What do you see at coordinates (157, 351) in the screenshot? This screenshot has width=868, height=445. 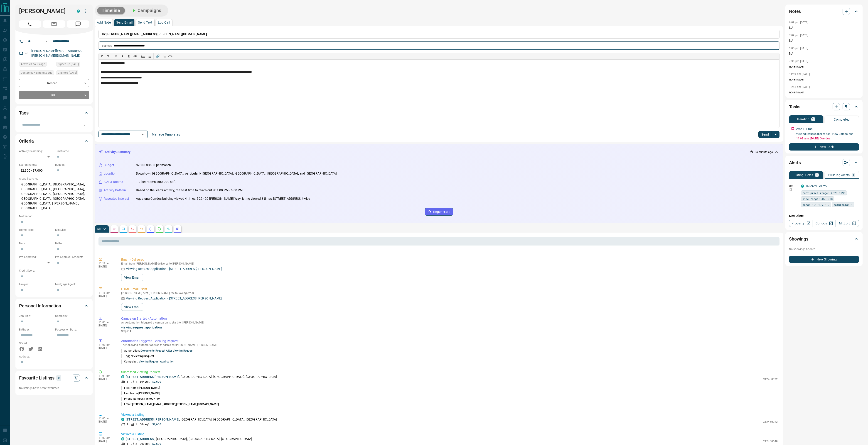 I see `p: Automation:` at bounding box center [157, 351].